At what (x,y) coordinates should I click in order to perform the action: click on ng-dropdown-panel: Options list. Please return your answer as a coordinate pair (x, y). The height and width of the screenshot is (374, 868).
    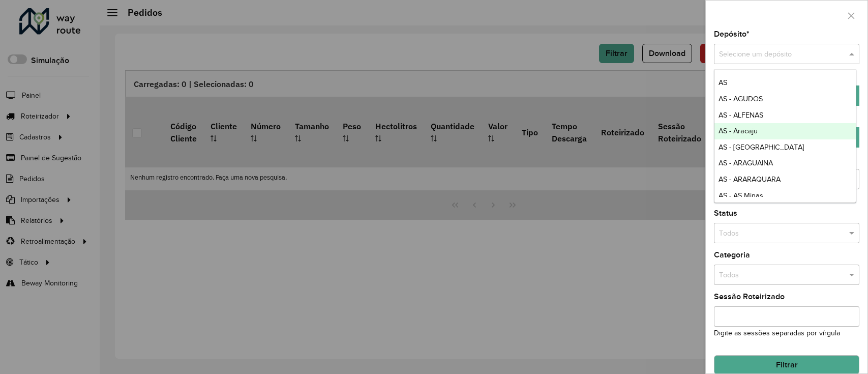
    Looking at the image, I should click on (785, 136).